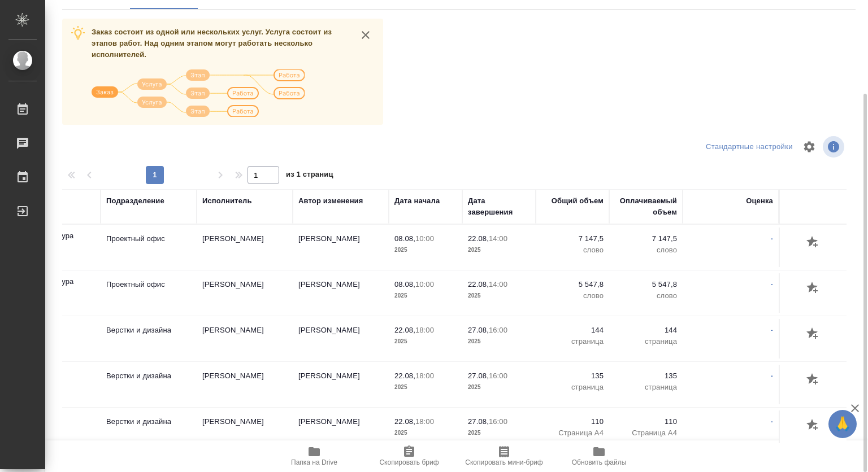 The image size is (868, 472). Describe the element at coordinates (599, 457) in the screenshot. I see `button: Обновить файлы` at that location.